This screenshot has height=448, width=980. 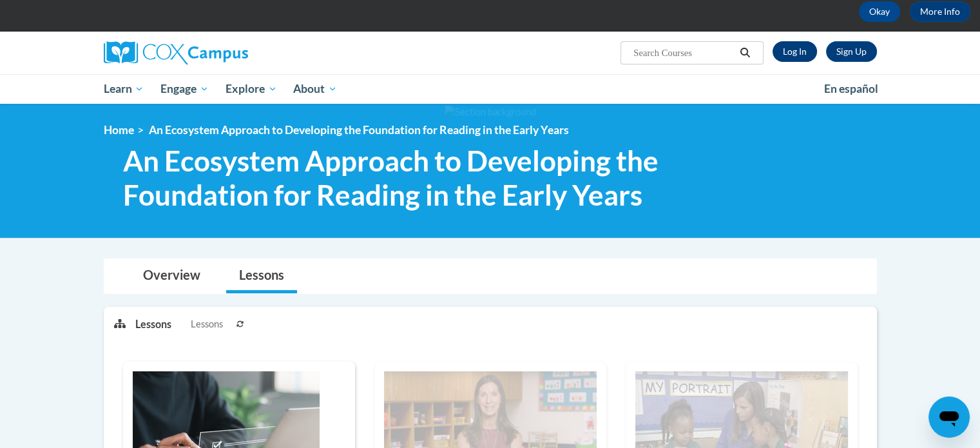 I want to click on span: Lessons, so click(x=207, y=324).